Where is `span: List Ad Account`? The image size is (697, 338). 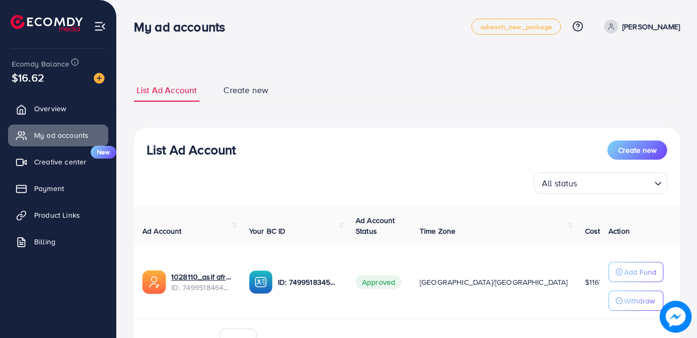 span: List Ad Account is located at coordinates (166, 90).